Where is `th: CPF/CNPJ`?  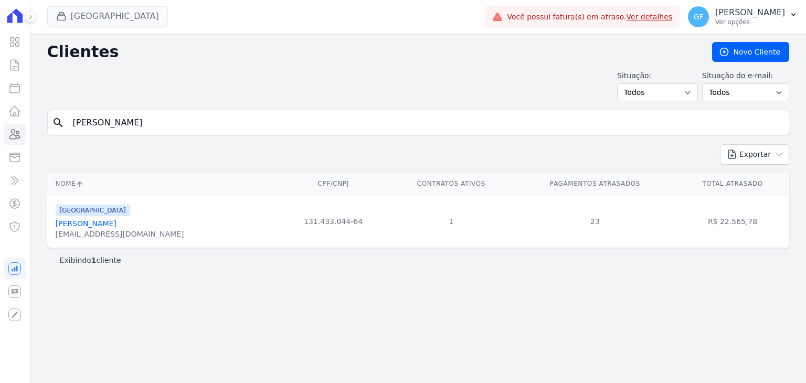
th: CPF/CNPJ is located at coordinates (333, 184).